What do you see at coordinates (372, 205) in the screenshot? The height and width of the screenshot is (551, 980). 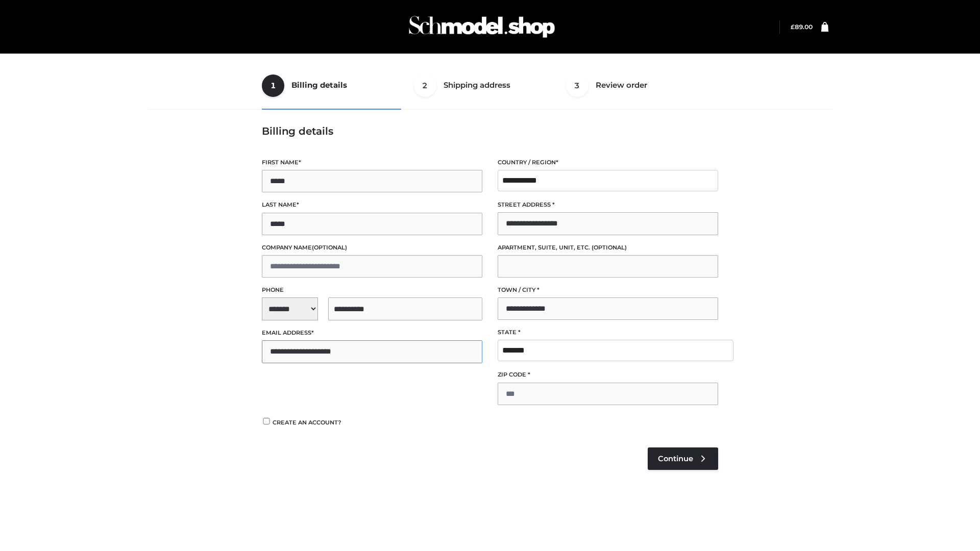 I see `label: Last name` at bounding box center [372, 205].